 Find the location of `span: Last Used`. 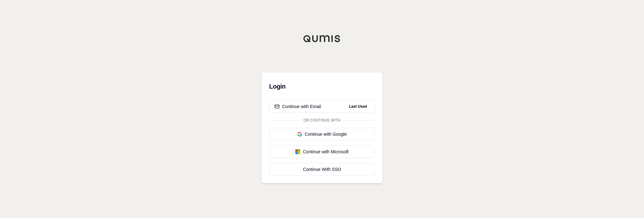

span: Last Used is located at coordinates (358, 106).